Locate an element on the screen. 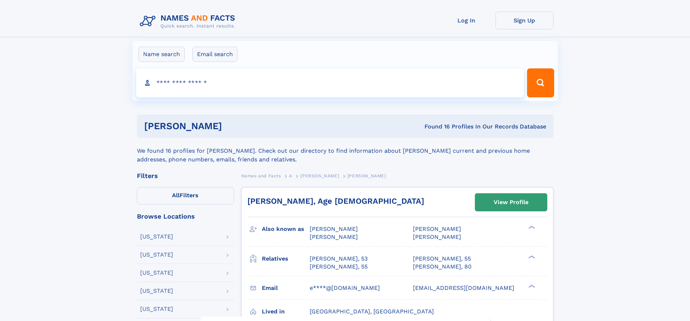 This screenshot has height=321, width=690. label: Email search is located at coordinates (215, 54).